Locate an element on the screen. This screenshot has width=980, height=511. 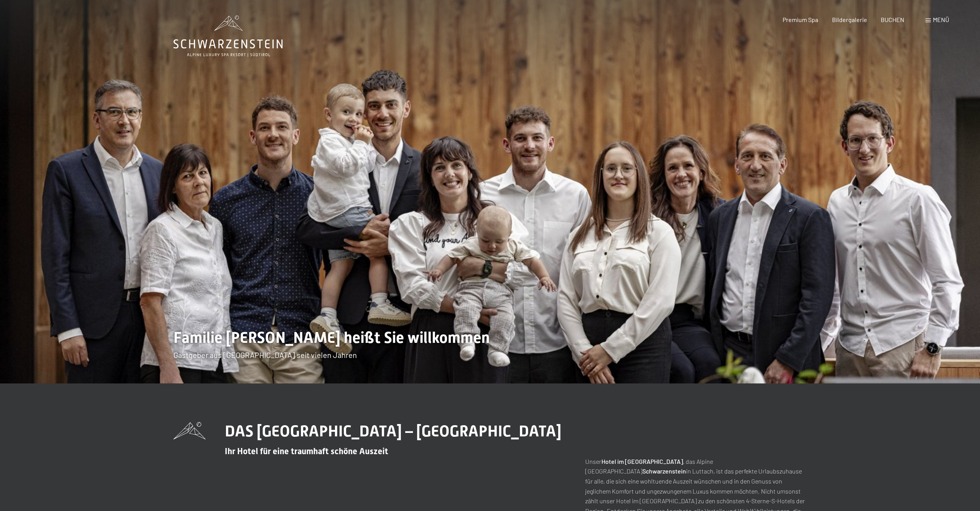
span: Bildergalerie is located at coordinates (849, 19).